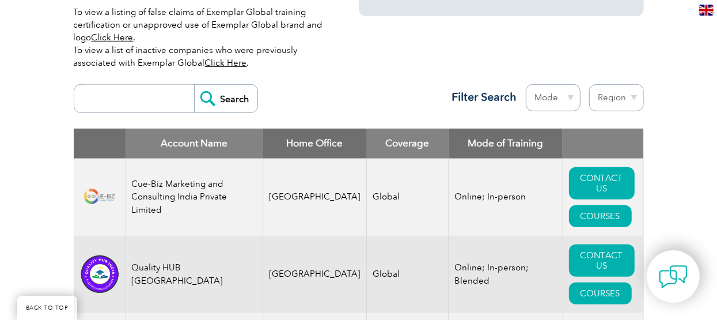 The height and width of the screenshot is (320, 717). I want to click on img: b118c505-f3a0-ea11-a812-000d3ae11abd-logo.png, so click(100, 196).